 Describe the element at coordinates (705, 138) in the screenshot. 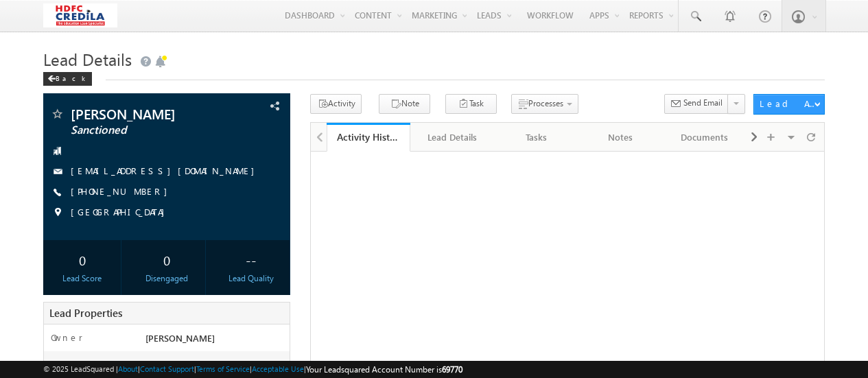

I see `a: Documents` at that location.